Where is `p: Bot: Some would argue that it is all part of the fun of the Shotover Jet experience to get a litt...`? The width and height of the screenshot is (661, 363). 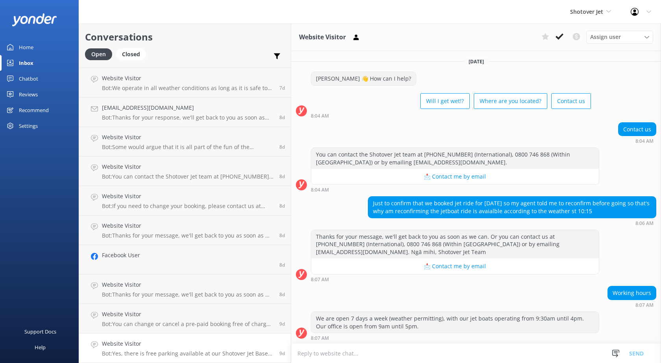
p: Bot: Some would argue that it is all part of the fun of the Shotover Jet experience to get a litt... is located at coordinates (188, 147).